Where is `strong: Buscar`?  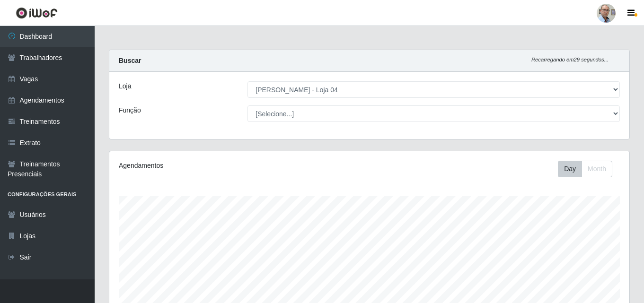 strong: Buscar is located at coordinates (129, 60).